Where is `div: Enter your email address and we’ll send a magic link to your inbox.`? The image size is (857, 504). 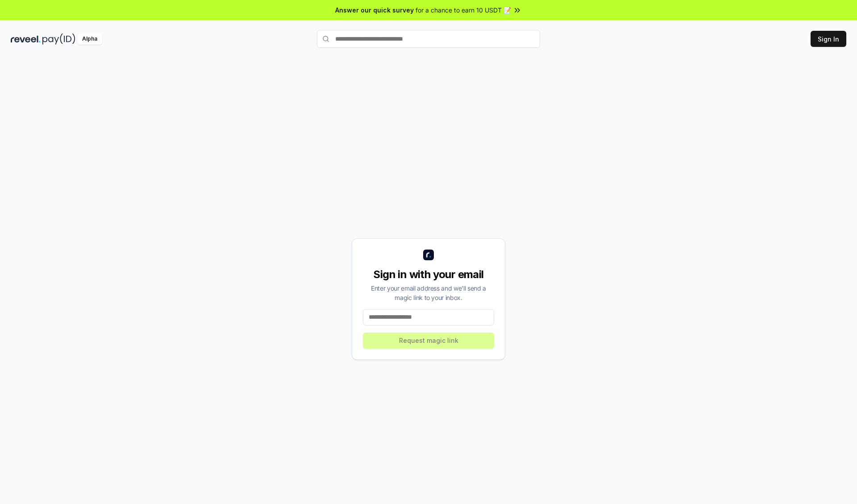 div: Enter your email address and we’ll send a magic link to your inbox. is located at coordinates (428, 293).